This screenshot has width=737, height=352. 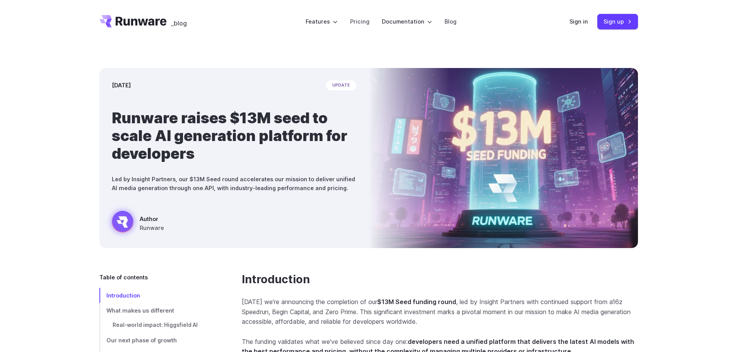 What do you see at coordinates (140, 311) in the screenshot?
I see `span: What makes us different` at bounding box center [140, 311].